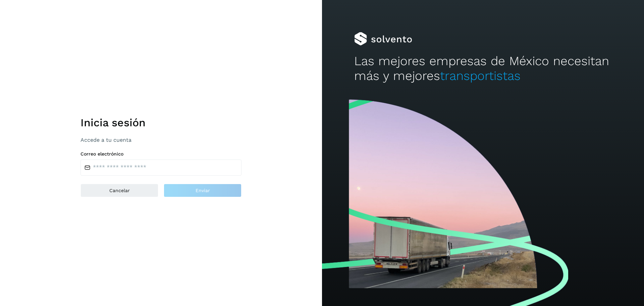  I want to click on label: Correo electrónico, so click(161, 154).